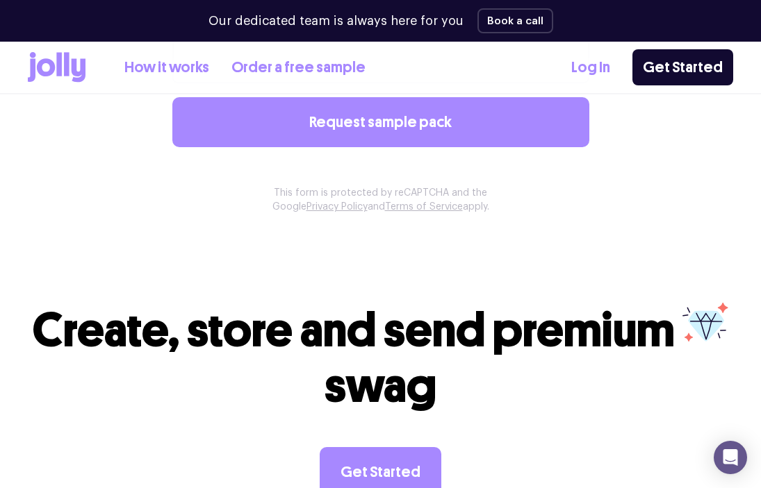  I want to click on button: Book a call, so click(515, 21).